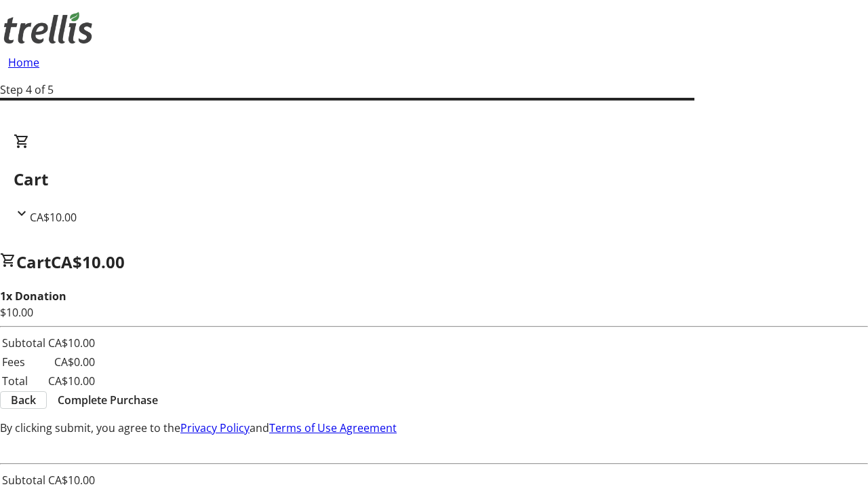 The width and height of the screenshot is (868, 489). What do you see at coordinates (24, 381) in the screenshot?
I see `td: Total` at bounding box center [24, 381].